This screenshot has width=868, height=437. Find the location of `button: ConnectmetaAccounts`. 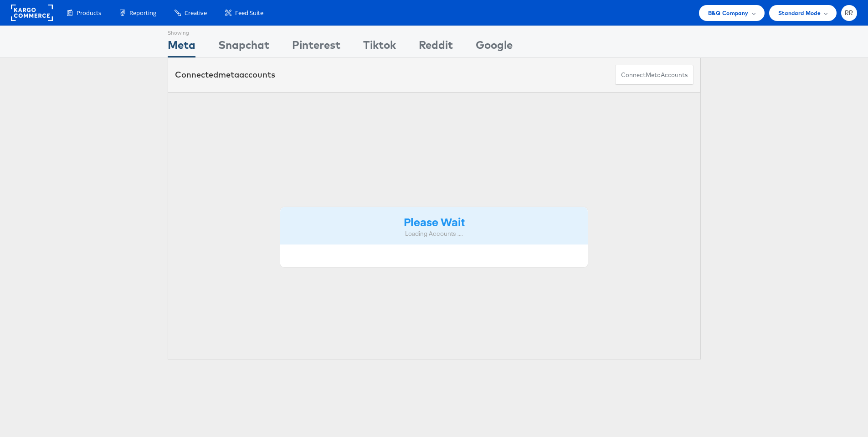

button: ConnectmetaAccounts is located at coordinates (655, 75).